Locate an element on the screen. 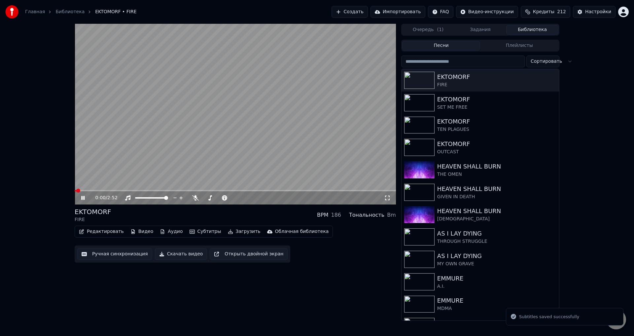 This screenshot has width=634, height=336. button: Плейлисты is located at coordinates (519, 46).